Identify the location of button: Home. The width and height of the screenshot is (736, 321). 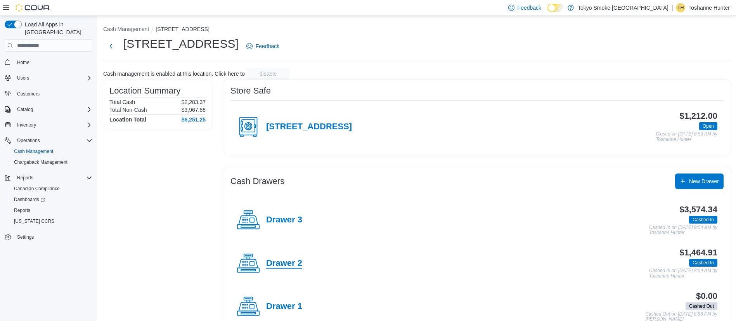
(49, 62).